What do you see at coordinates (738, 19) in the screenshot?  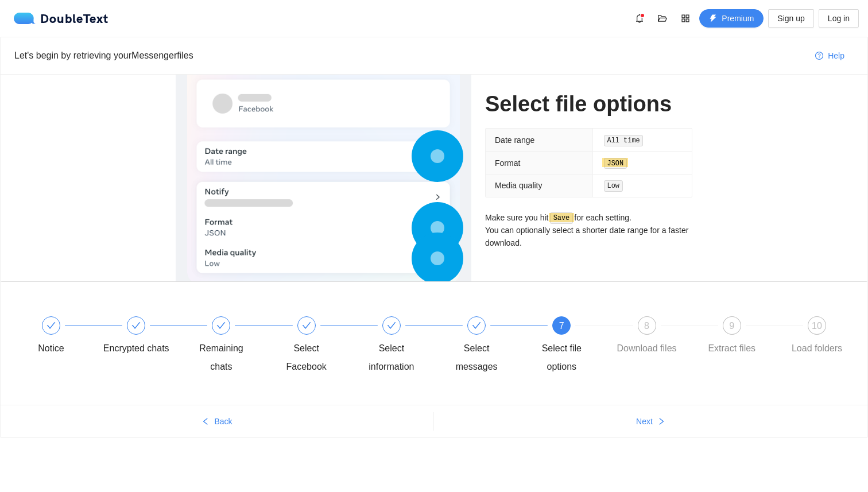 I see `span: Premium` at bounding box center [738, 19].